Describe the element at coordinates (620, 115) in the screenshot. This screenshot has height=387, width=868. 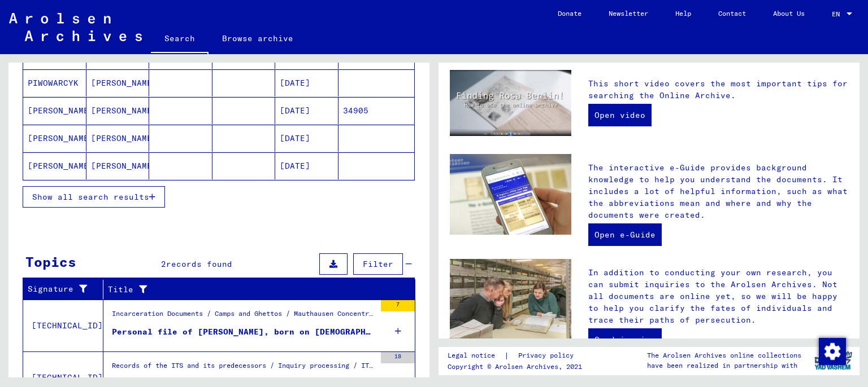
I see `a: Open video` at that location.